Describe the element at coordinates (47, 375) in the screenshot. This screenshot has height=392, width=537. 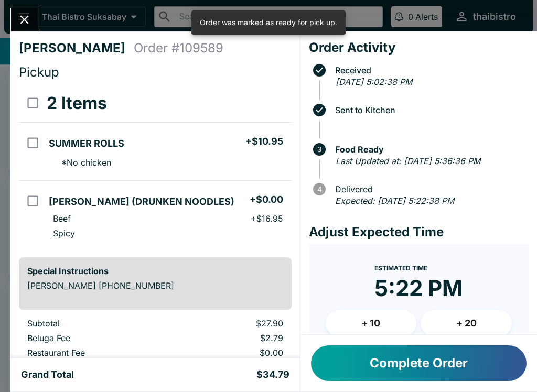
I see `h5: Grand Total` at that location.